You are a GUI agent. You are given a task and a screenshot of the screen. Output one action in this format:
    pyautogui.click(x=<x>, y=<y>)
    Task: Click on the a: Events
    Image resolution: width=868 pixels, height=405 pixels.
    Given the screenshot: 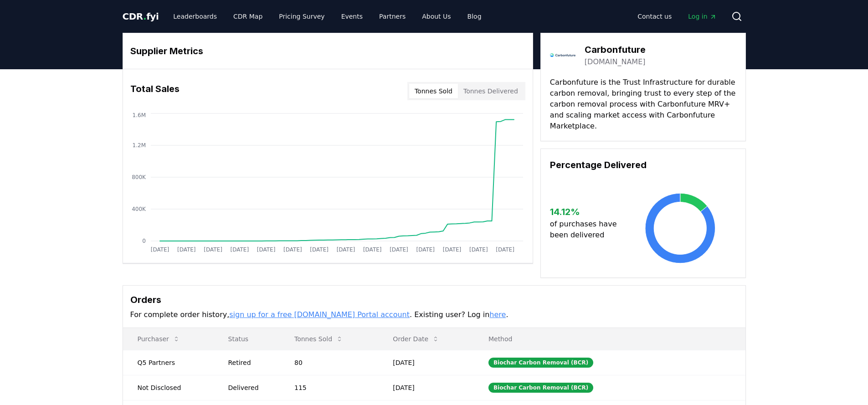 What is the action you would take?
    pyautogui.click(x=352, y=16)
    